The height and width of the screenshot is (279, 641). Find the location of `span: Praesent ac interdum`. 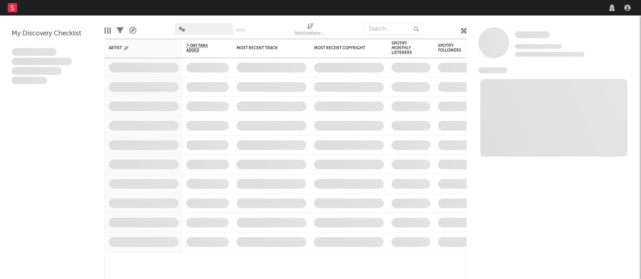

span: Praesent ac interdum is located at coordinates (36, 71).